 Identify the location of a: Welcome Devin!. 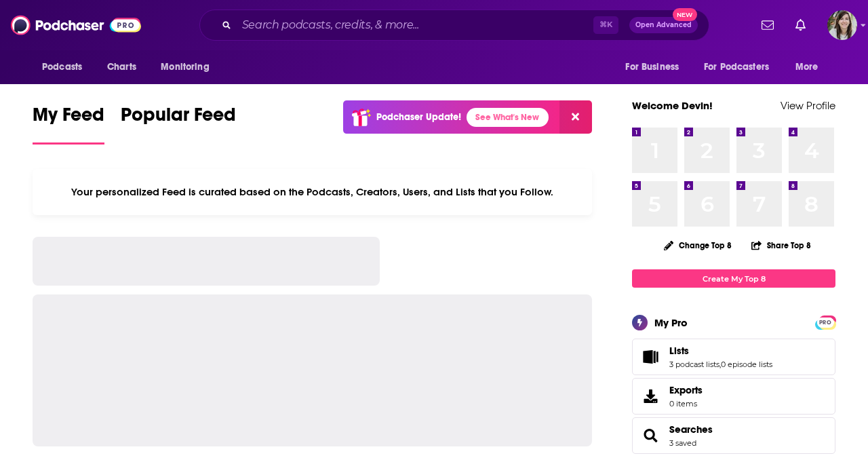
(672, 105).